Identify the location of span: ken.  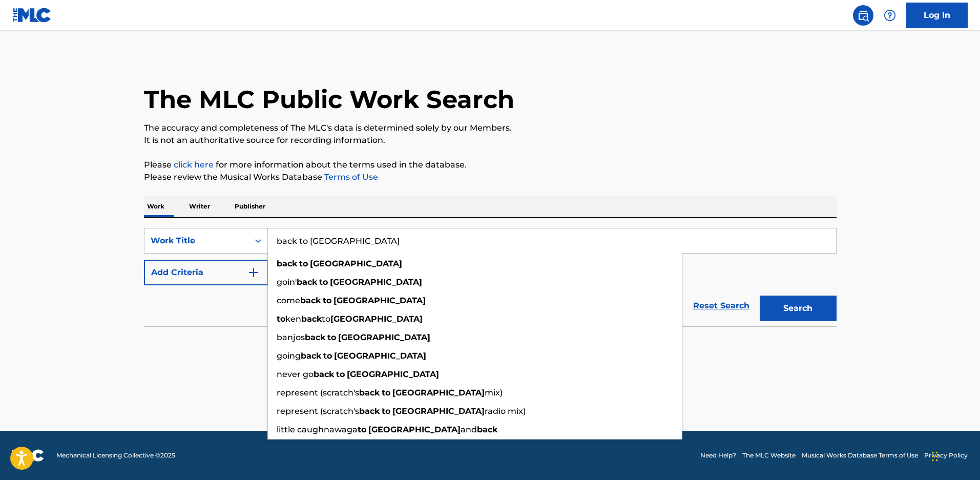
(293, 319).